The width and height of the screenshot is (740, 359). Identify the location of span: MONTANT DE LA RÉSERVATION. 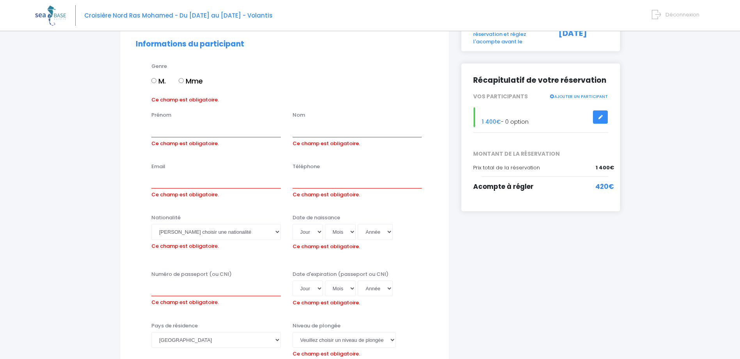
(541, 154).